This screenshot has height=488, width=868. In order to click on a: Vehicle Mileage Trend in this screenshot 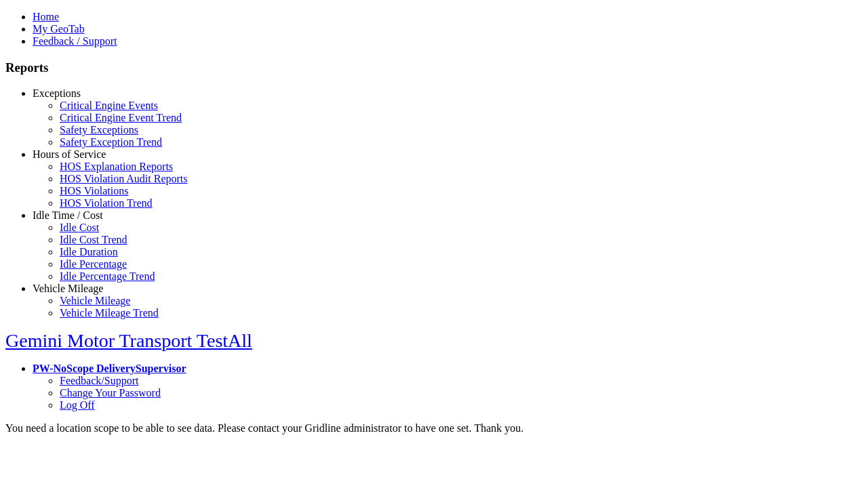, I will do `click(109, 313)`.